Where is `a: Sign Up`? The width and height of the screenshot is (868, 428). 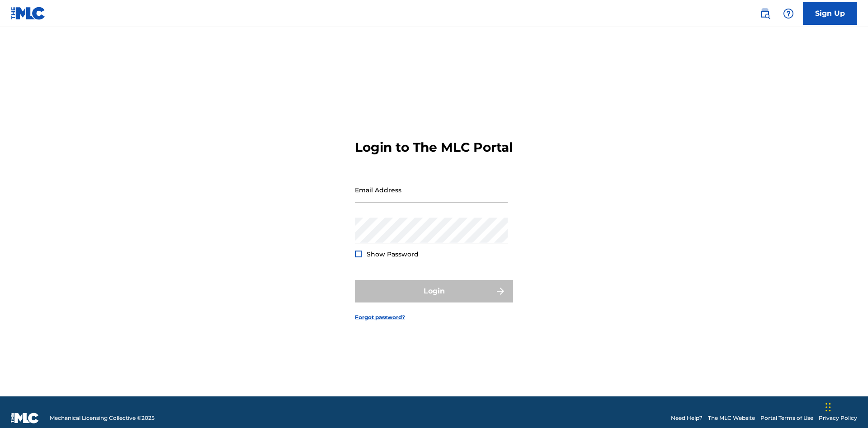 a: Sign Up is located at coordinates (830, 13).